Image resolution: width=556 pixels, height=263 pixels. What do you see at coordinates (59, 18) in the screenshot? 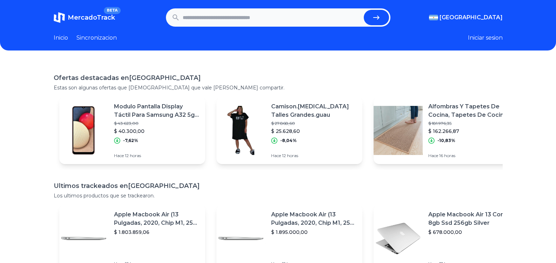
I see `img: MercadoTrack` at bounding box center [59, 18].